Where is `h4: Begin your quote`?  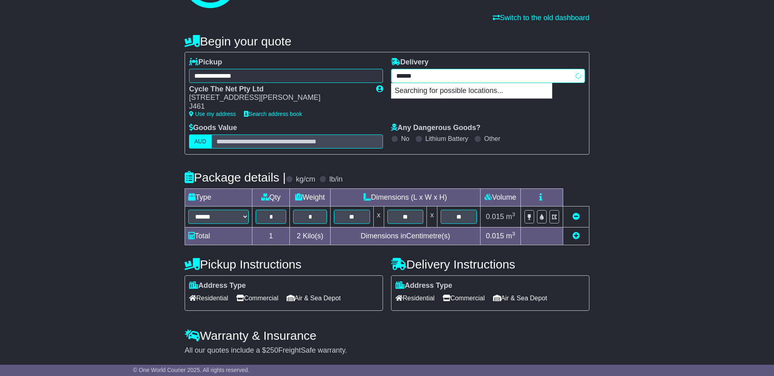 h4: Begin your quote is located at coordinates (387, 41).